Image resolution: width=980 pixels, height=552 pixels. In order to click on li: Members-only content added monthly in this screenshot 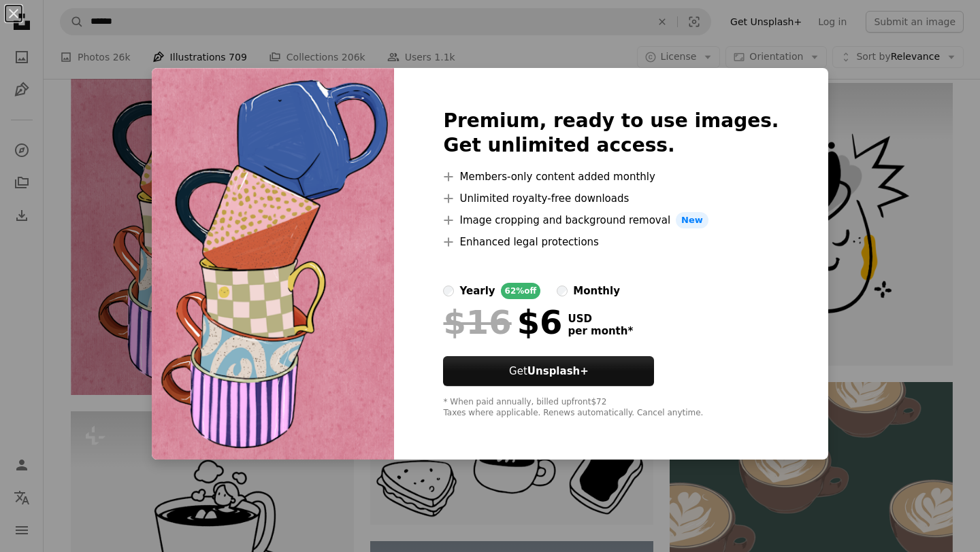, I will do `click(610, 177)`.